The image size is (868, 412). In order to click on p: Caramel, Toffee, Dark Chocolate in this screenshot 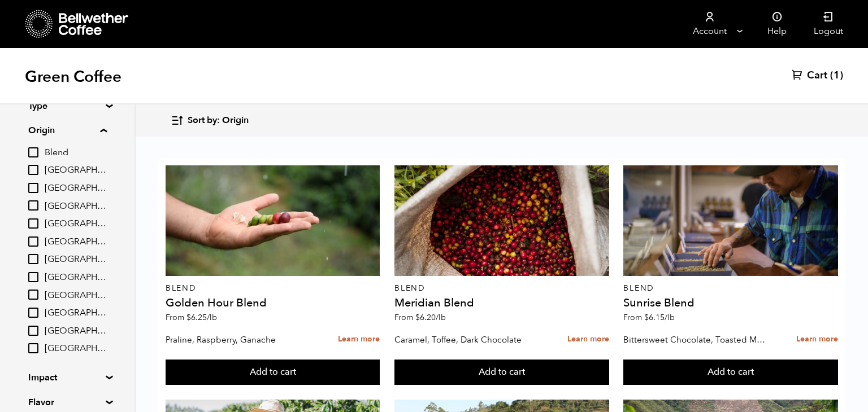, I will do `click(467, 340)`.